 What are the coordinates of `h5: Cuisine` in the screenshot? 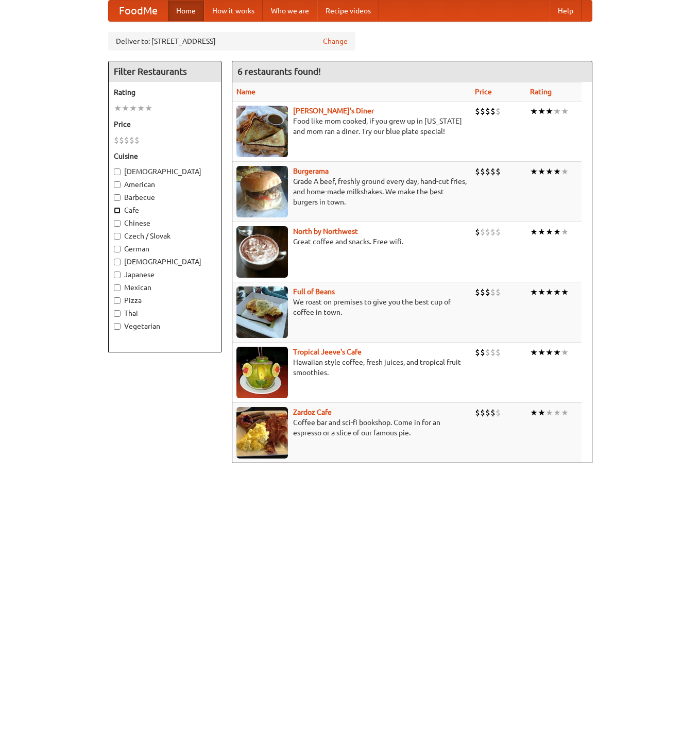 It's located at (165, 156).